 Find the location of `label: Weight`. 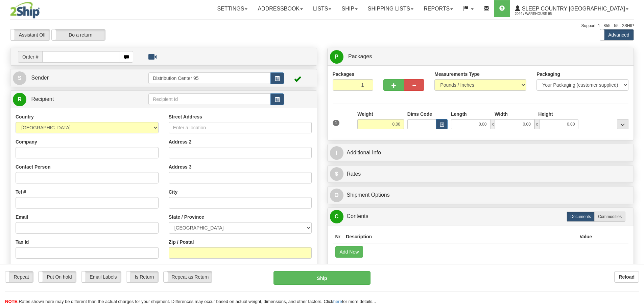

label: Weight is located at coordinates (365, 114).